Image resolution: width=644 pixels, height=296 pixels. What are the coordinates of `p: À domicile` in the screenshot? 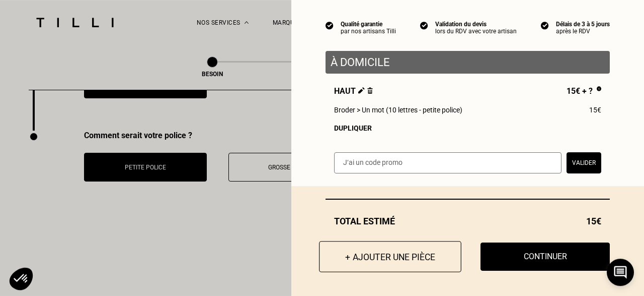 It's located at (467, 62).